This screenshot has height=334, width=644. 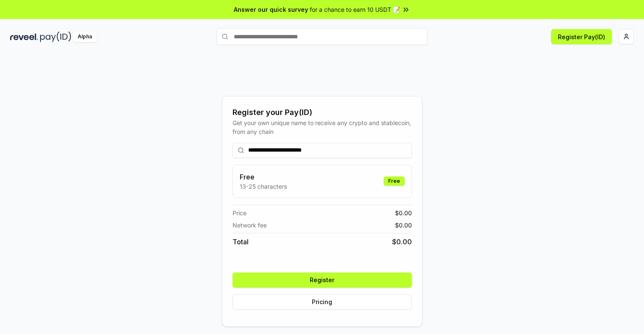 What do you see at coordinates (355, 9) in the screenshot?
I see `span: for a chance to earn 10 USDT 📝` at bounding box center [355, 9].